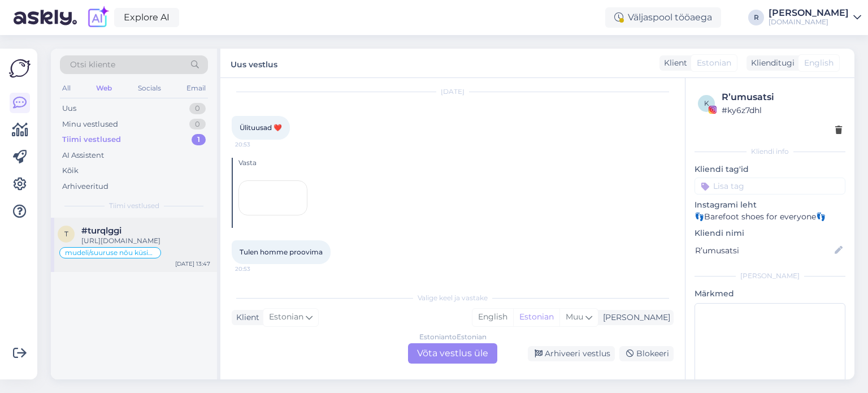  Describe the element at coordinates (90, 124) in the screenshot. I see `div: Minu vestlused` at that location.